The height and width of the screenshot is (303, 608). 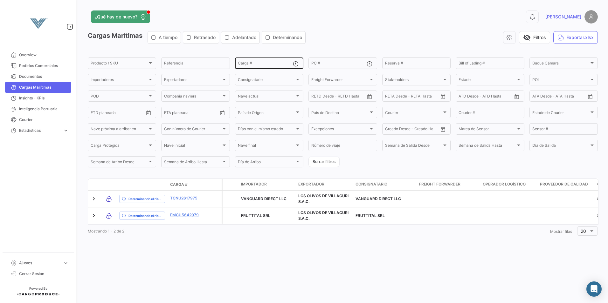 I want to click on span: Determinando el riesgo ..., so click(x=145, y=216).